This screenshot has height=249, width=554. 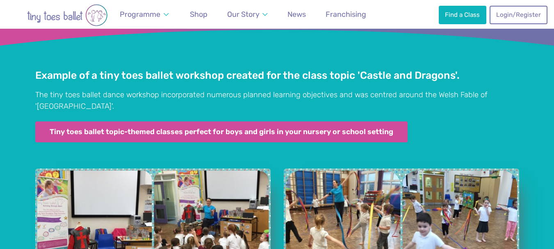 What do you see at coordinates (144, 14) in the screenshot?
I see `a: Programme` at bounding box center [144, 14].